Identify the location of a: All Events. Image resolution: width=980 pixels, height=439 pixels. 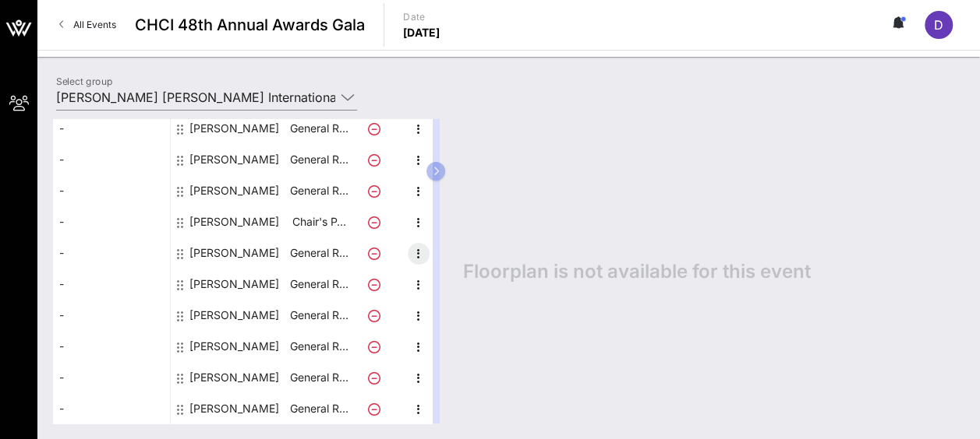
(87, 25).